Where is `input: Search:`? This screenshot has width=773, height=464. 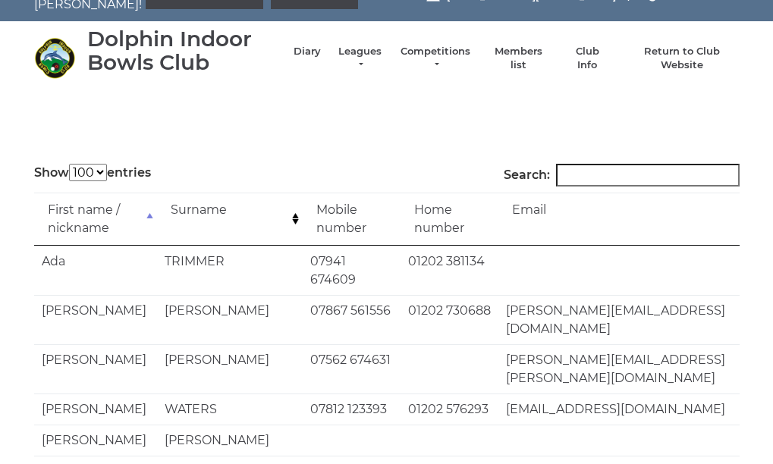
input: Search: is located at coordinates (648, 175).